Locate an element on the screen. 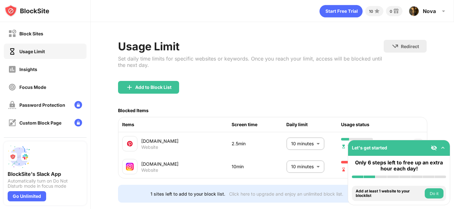 The image size is (454, 209). img: ACg8ocKHAMf_wwboTzf_IQSJuMGJc8V_U8Z4HwERHL4SPA3zwM5OADkBAw=s96-c is located at coordinates (414, 11).